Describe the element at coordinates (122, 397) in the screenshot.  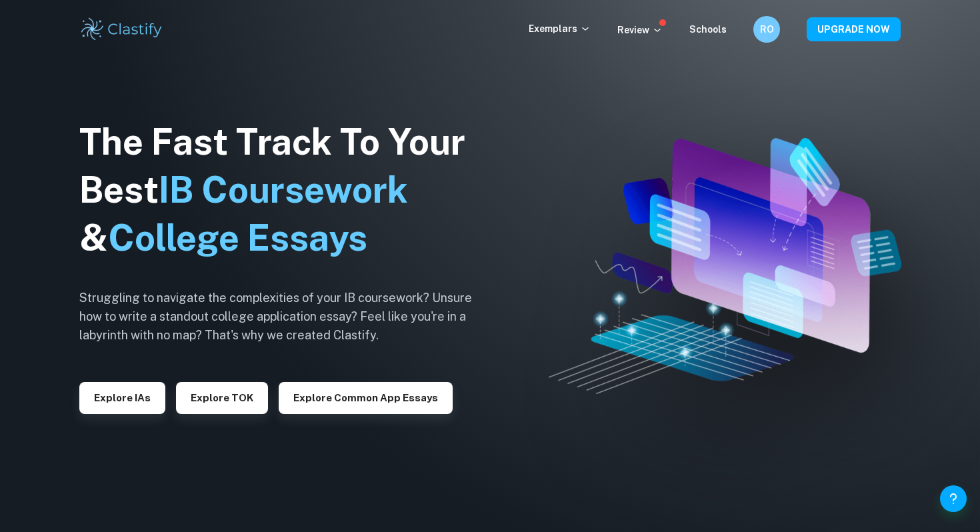
I see `a: Explore IAs` at that location.